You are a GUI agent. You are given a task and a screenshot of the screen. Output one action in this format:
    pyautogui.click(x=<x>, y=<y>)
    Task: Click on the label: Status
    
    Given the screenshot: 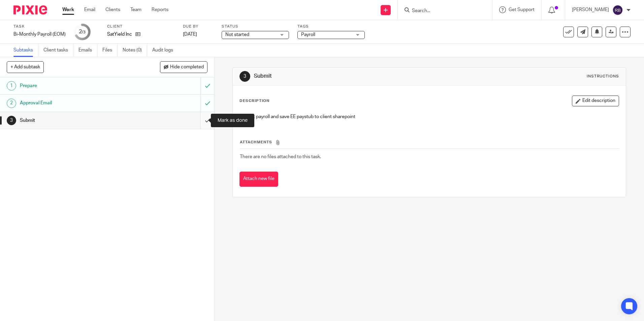 What is the action you would take?
    pyautogui.click(x=255, y=27)
    